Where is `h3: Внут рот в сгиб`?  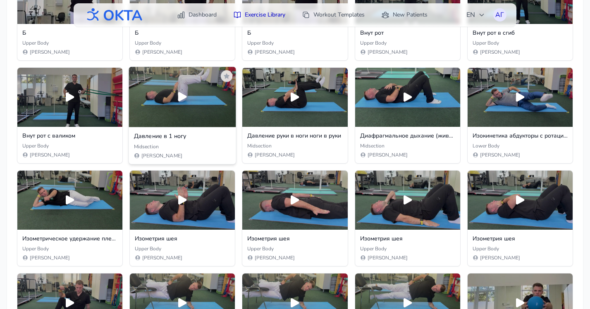
h3: Внут рот в сгиб is located at coordinates (520, 33).